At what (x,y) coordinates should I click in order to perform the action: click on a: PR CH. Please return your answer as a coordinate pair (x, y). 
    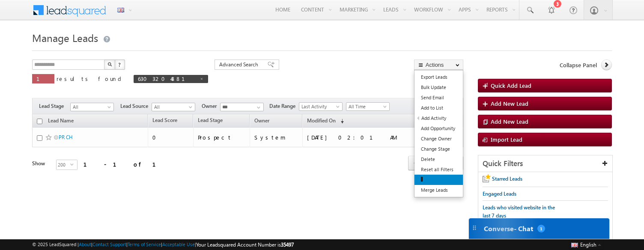
    Looking at the image, I should click on (65, 137).